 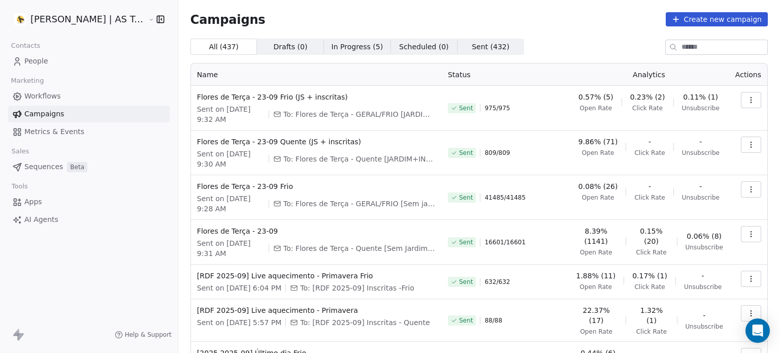 I want to click on span: Flores de Terça - 23-09 Frio, so click(x=316, y=186).